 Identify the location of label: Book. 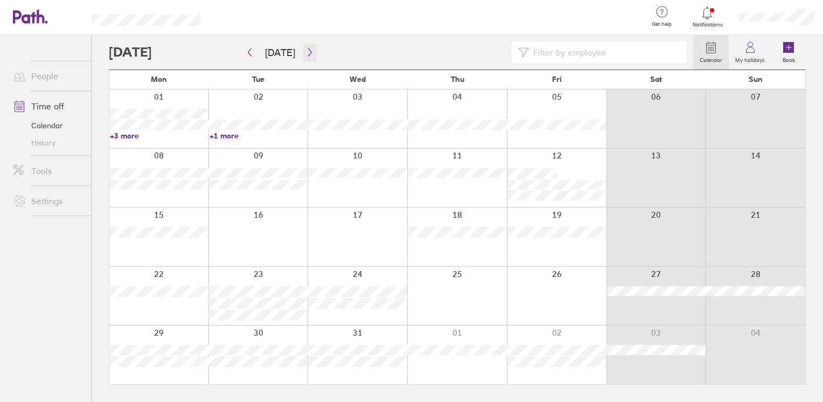
(789, 59).